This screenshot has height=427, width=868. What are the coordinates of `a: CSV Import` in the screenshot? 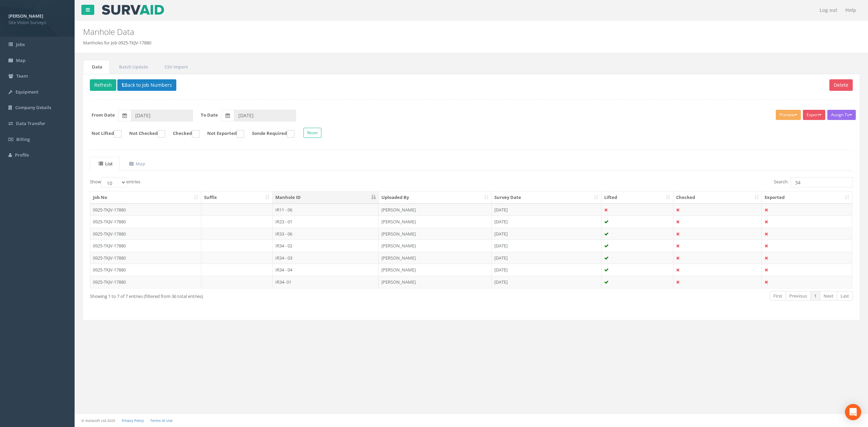 It's located at (175, 67).